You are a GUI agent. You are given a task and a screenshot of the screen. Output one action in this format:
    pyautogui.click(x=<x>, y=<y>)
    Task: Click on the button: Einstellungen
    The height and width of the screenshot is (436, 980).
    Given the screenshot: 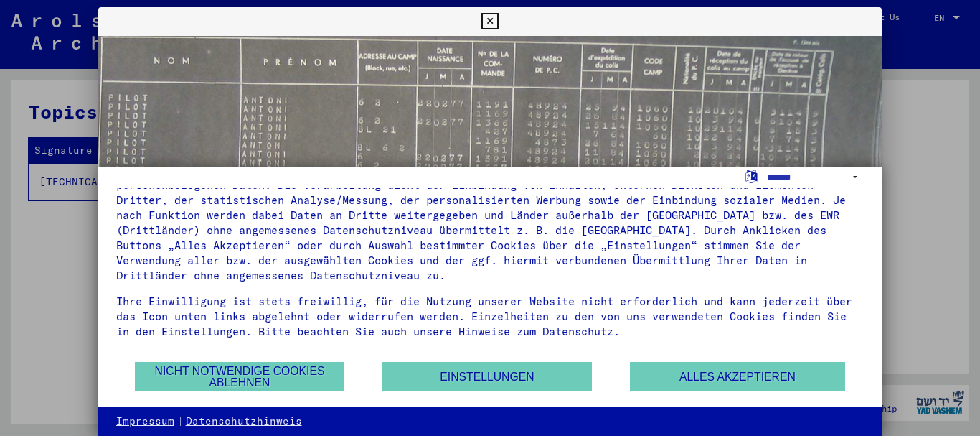 What is the action you would take?
    pyautogui.click(x=487, y=376)
    